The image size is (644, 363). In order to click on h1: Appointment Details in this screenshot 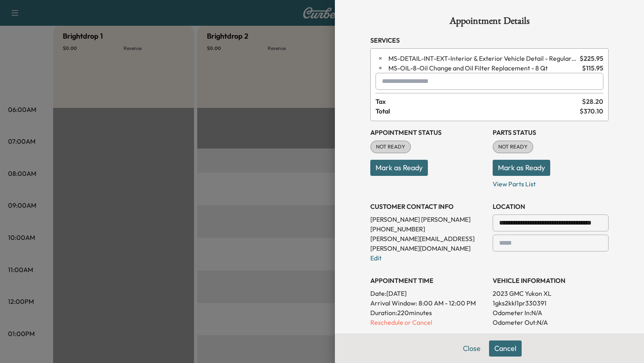, I will do `click(490, 23)`.